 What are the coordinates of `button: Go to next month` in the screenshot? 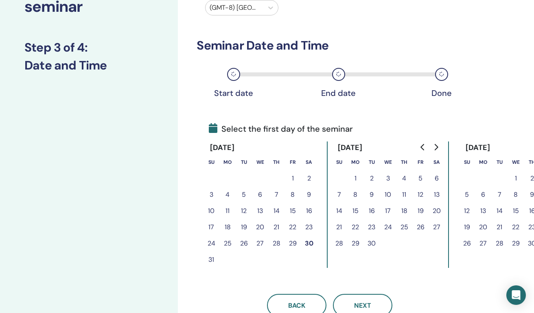 It's located at (436, 147).